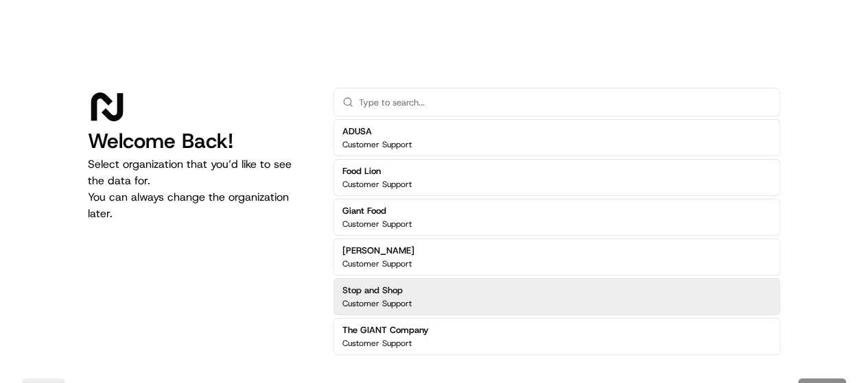 This screenshot has width=868, height=383. I want to click on h1: Welcome Back!, so click(200, 141).